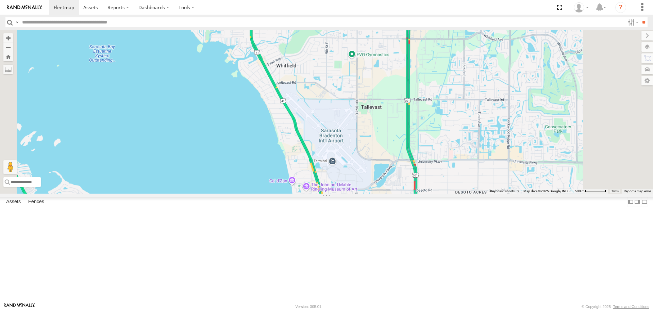 Image resolution: width=653 pixels, height=310 pixels. Describe the element at coordinates (10, 167) in the screenshot. I see `button: Drag Pegman onto the map to open Street View` at that location.